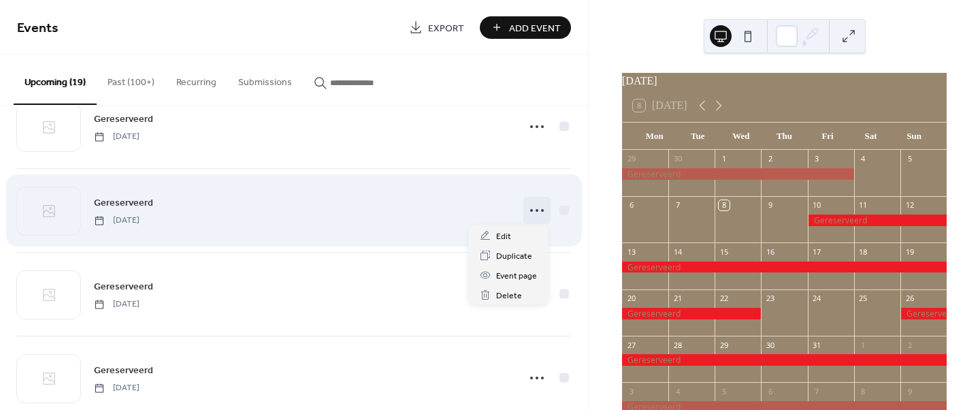 The width and height of the screenshot is (980, 410). What do you see at coordinates (817, 345) in the screenshot?
I see `div: 31` at bounding box center [817, 345].